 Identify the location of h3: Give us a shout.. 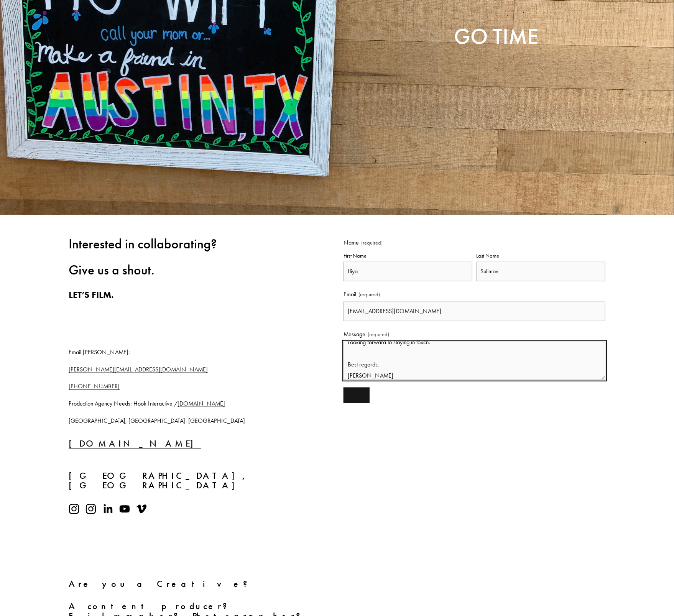
(177, 270).